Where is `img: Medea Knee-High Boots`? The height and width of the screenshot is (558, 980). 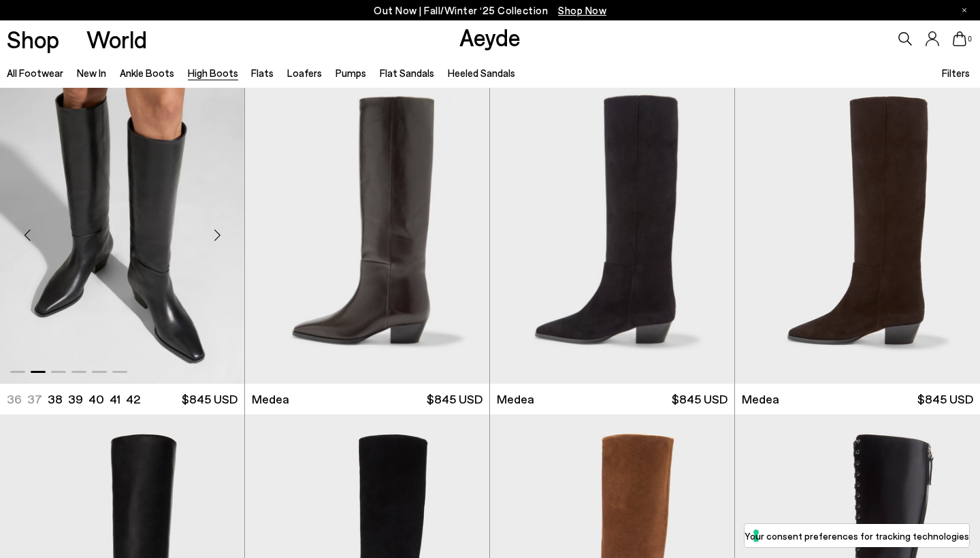 img: Medea Knee-High Boots is located at coordinates (366, 230).